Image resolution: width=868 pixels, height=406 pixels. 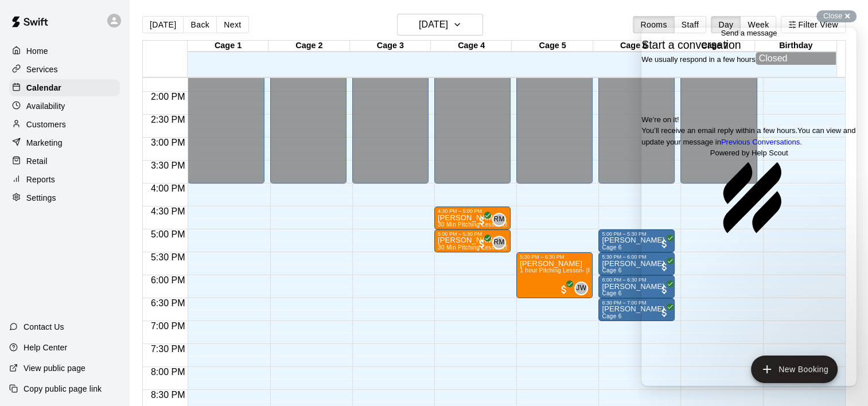 I want to click on div: Cage 1, so click(x=228, y=46).